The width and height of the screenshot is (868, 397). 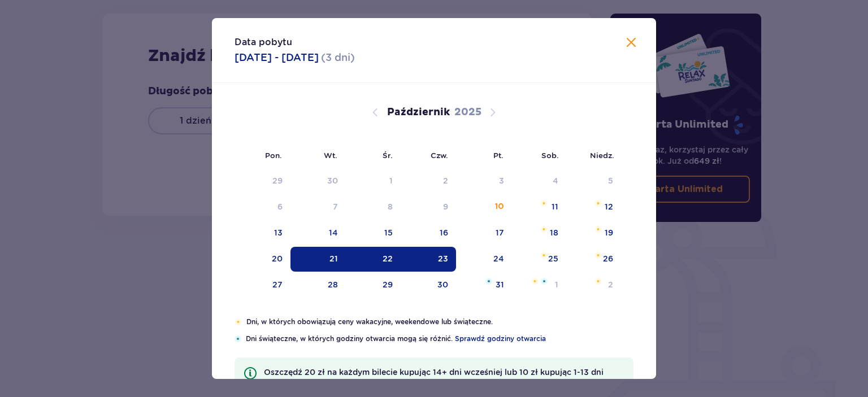 I want to click on td: Pomarańczowa gwiazdka11, so click(x=539, y=207).